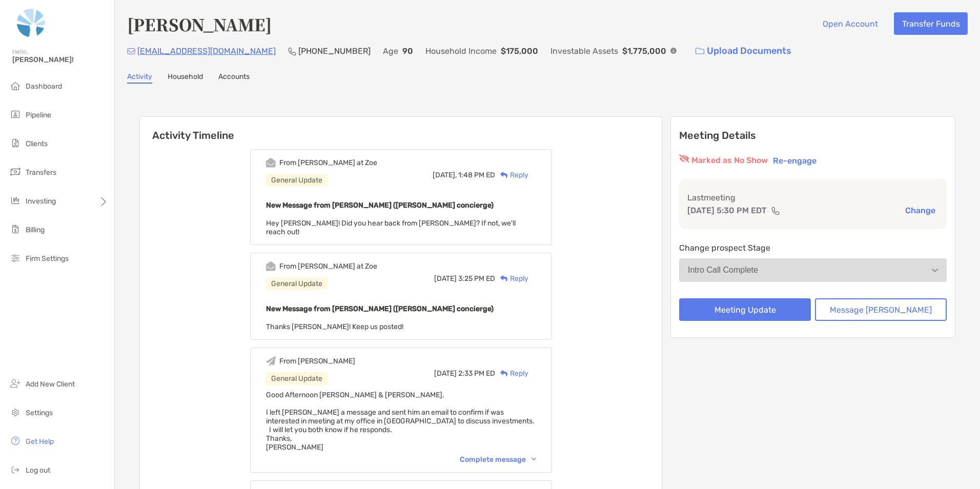  What do you see at coordinates (776, 211) in the screenshot?
I see `img: communication type` at bounding box center [776, 211].